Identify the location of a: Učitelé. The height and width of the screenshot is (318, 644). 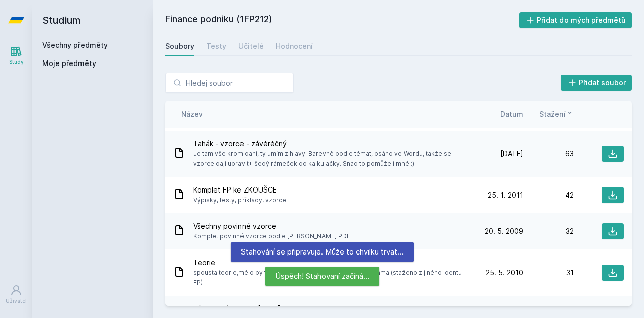
(251, 47).